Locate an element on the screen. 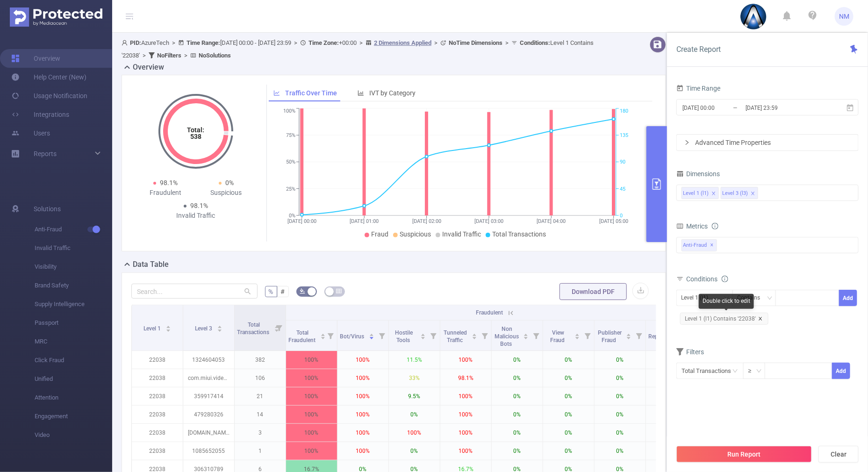 This screenshot has height=472, width=868. span: Supply Intelligence is located at coordinates (73, 304).